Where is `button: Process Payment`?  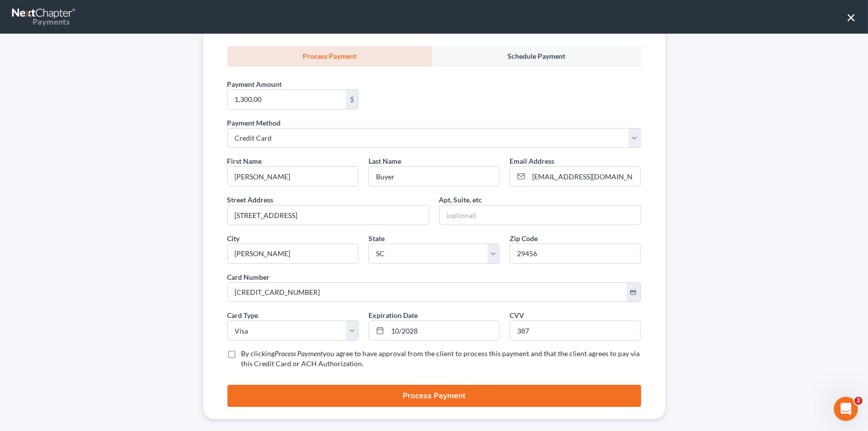 button: Process Payment is located at coordinates (434, 396).